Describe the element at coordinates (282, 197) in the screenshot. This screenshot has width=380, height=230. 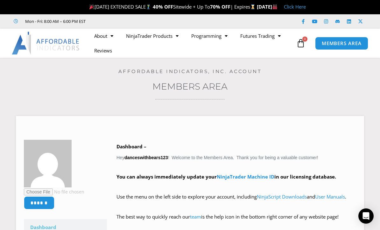
I see `a: NinjaScript Downloads` at that location.